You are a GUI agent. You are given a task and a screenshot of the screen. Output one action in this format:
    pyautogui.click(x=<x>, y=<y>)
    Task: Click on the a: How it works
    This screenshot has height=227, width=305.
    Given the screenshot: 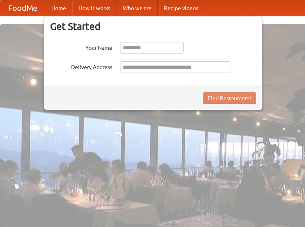 What is the action you would take?
    pyautogui.click(x=94, y=8)
    